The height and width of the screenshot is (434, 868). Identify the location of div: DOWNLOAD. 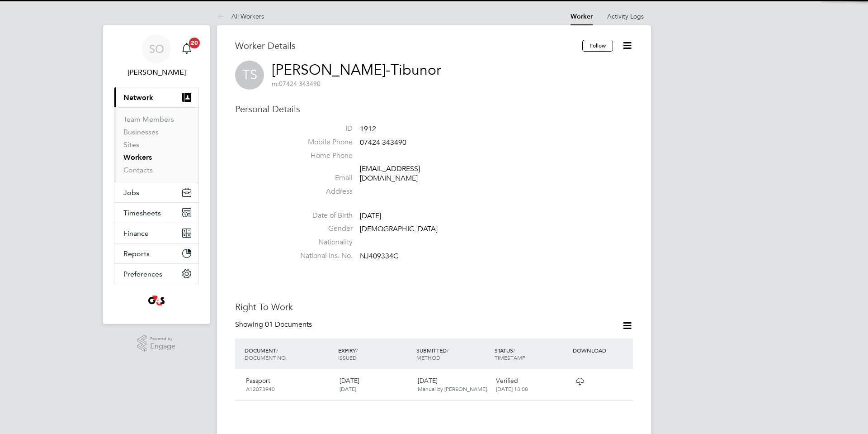
(602, 350).